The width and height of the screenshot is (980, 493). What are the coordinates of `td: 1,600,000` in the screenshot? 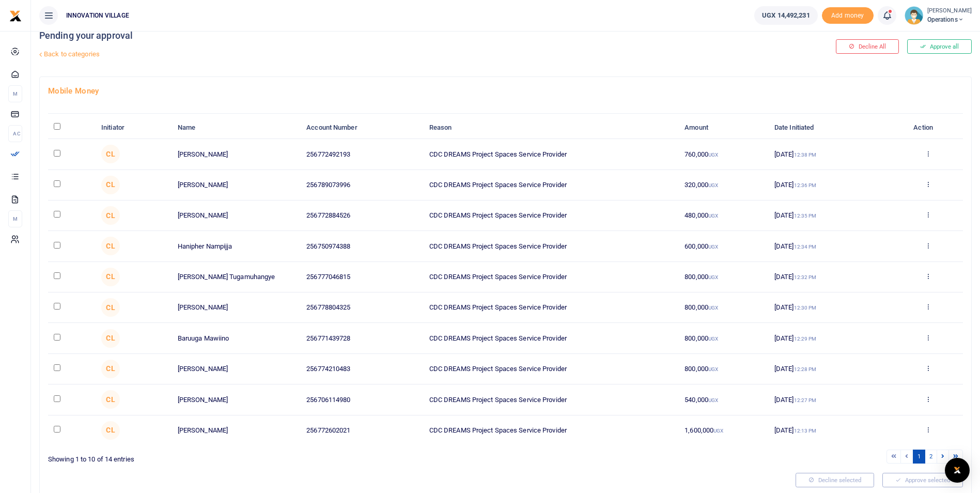 It's located at (724, 430).